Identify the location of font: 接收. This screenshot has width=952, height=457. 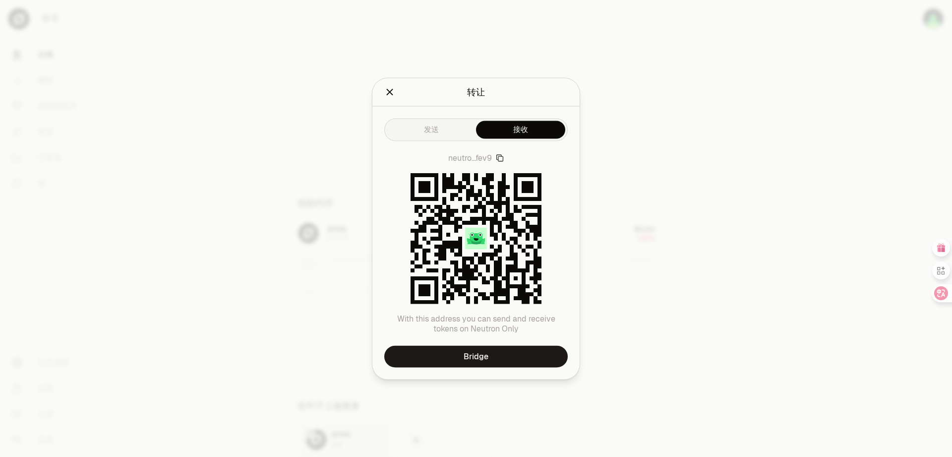
(521, 129).